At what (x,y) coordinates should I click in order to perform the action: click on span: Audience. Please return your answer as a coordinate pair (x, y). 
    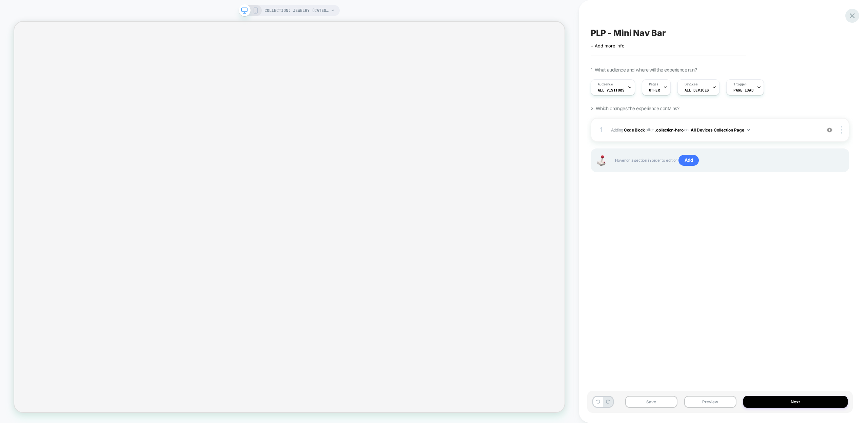
    Looking at the image, I should click on (605, 84).